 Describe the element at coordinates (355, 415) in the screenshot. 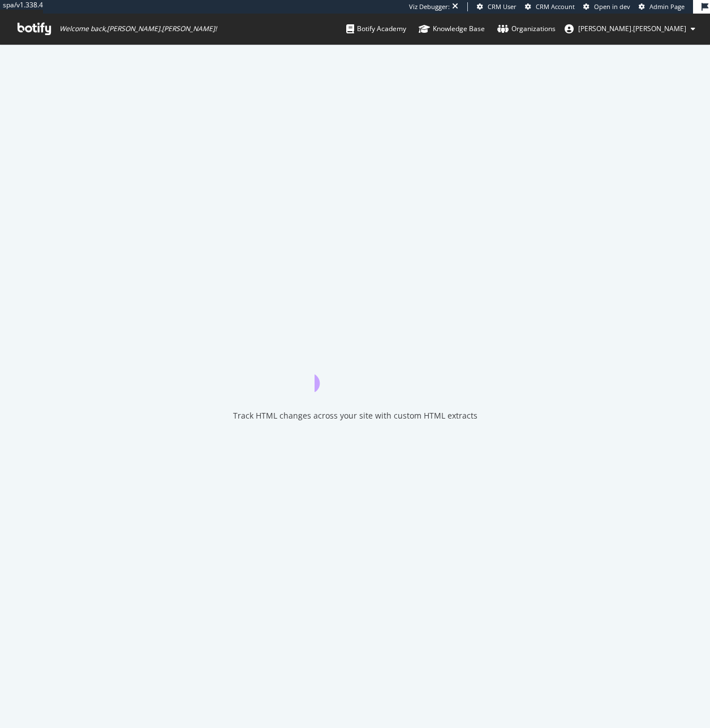

I see `div: Track HTML changes across your site with custom HTML extracts` at that location.